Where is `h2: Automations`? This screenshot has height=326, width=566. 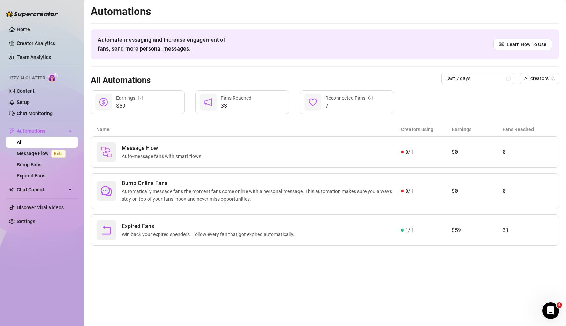 h2: Automations is located at coordinates (324, 12).